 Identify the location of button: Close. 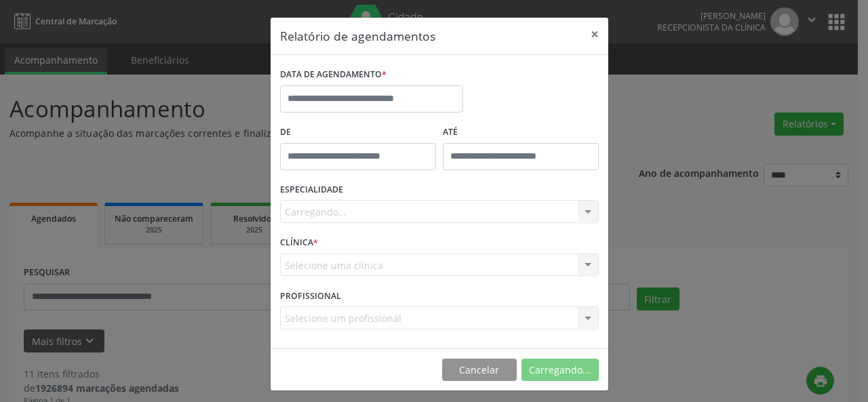
(595, 34).